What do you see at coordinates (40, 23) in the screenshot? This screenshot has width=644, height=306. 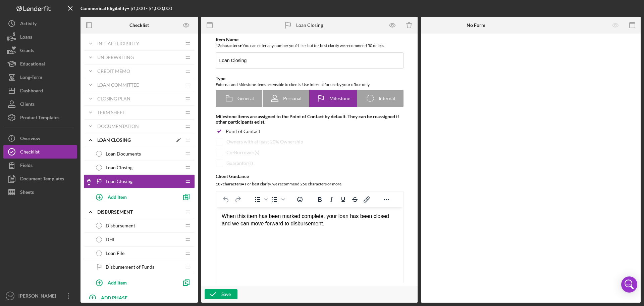 I see `a: Activity` at bounding box center [40, 23].